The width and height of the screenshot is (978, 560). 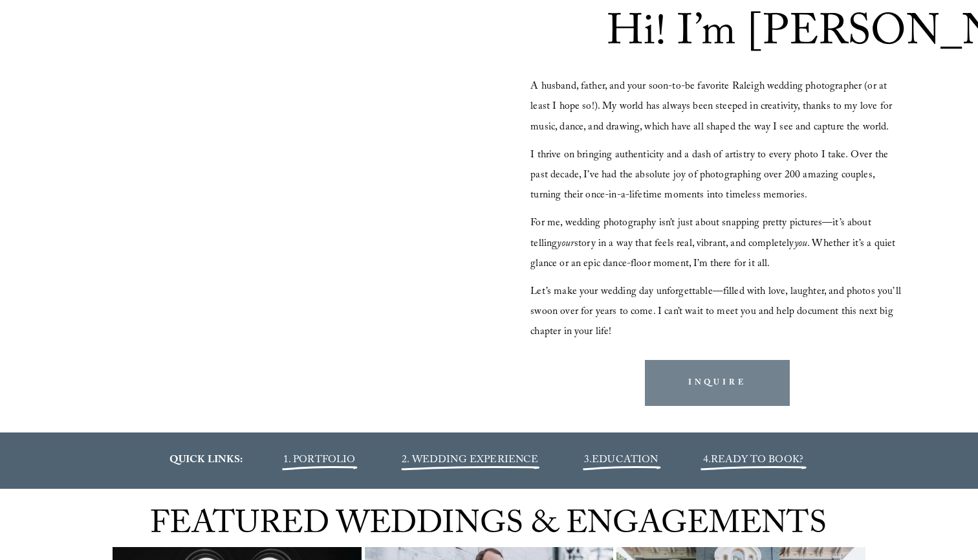 What do you see at coordinates (320, 460) in the screenshot?
I see `a: 1. PORTFOLIO` at bounding box center [320, 460].